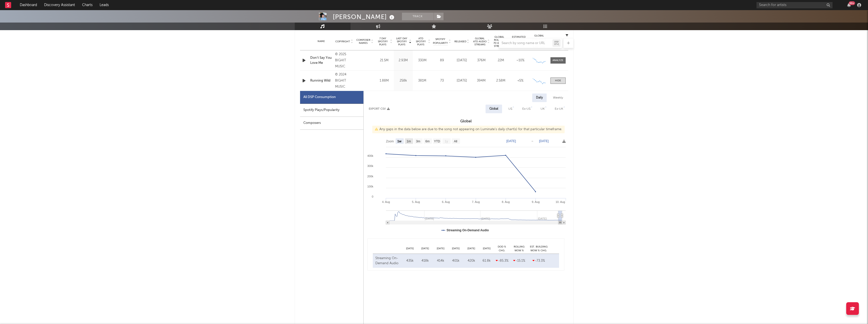 The height and width of the screenshot is (324, 868). Describe the element at coordinates (370, 166) in the screenshot. I see `text: 300k` at that location.